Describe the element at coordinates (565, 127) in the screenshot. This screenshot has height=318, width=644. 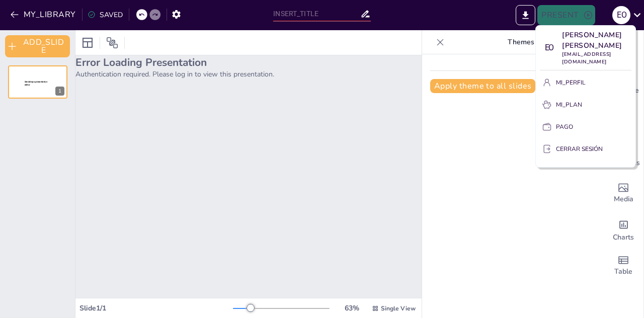
I see `font: PAGO` at that location.